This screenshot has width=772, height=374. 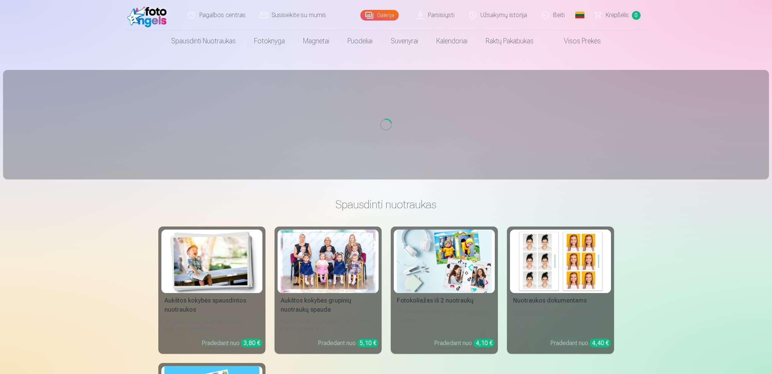 I want to click on img: Fotokoliažas iš 2 nuotraukų, so click(x=444, y=261).